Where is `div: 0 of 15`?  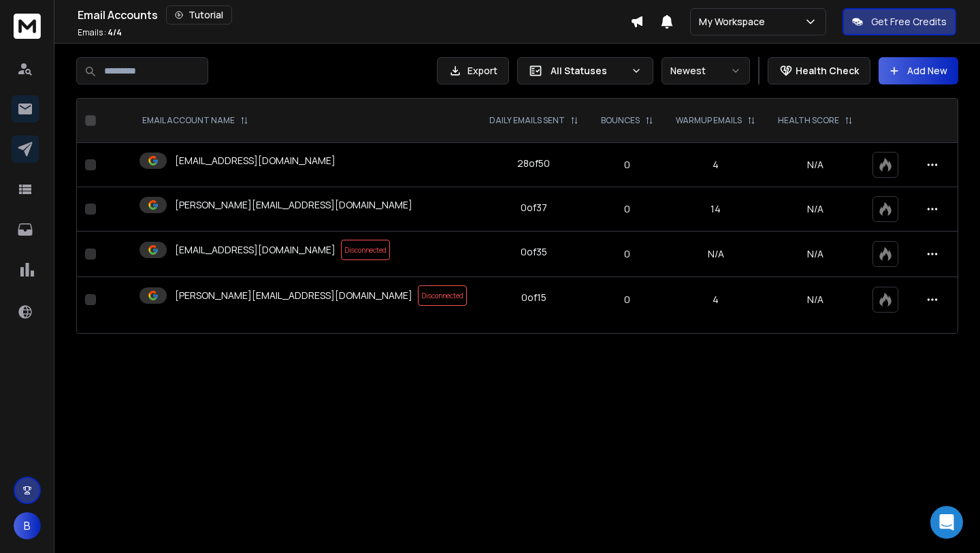
div: 0 of 15 is located at coordinates (534, 297).